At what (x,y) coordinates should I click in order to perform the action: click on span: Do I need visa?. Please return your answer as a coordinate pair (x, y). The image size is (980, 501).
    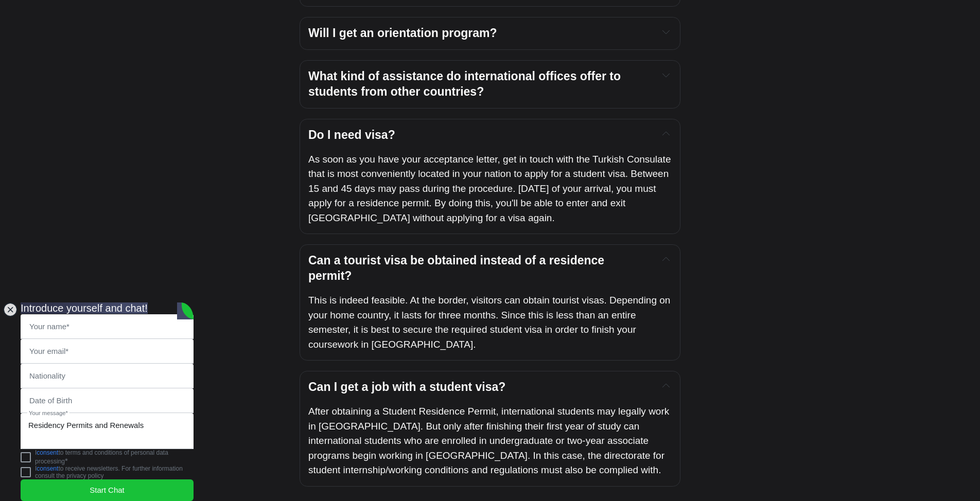
    Looking at the image, I should click on (352, 135).